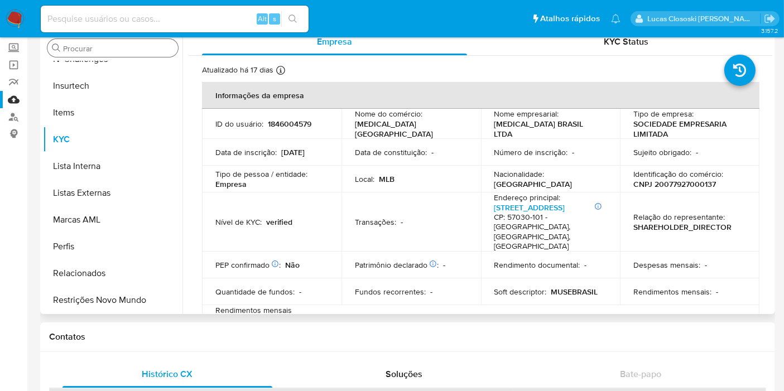 Image resolution: width=784 pixels, height=391 pixels. I want to click on span: KYC Status, so click(627, 41).